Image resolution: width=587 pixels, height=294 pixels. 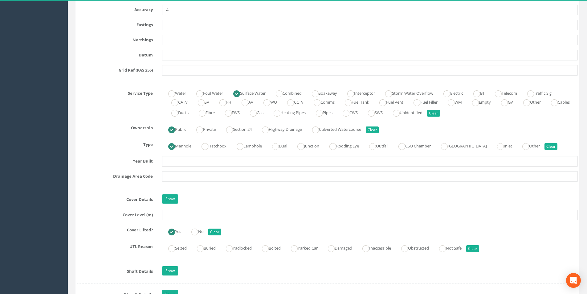 What do you see at coordinates (504, 101) in the screenshot?
I see `label: GV` at bounding box center [504, 101].